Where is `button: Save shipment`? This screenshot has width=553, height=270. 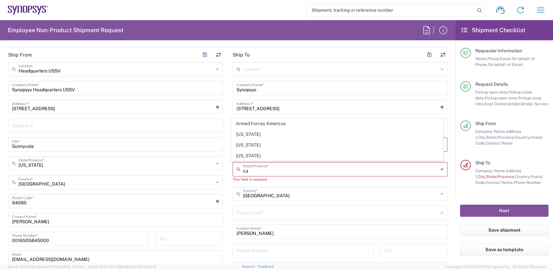 button: Save shipment is located at coordinates (504, 230).